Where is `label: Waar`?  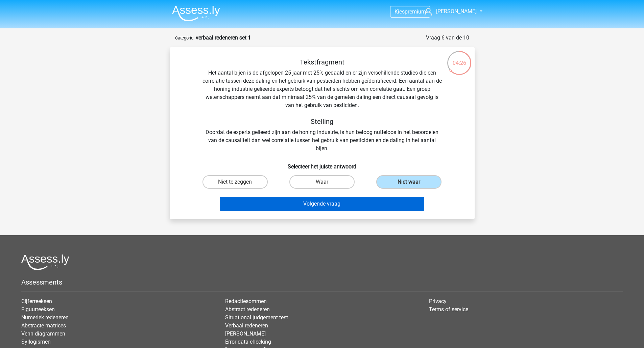
label: Waar is located at coordinates (322, 182).